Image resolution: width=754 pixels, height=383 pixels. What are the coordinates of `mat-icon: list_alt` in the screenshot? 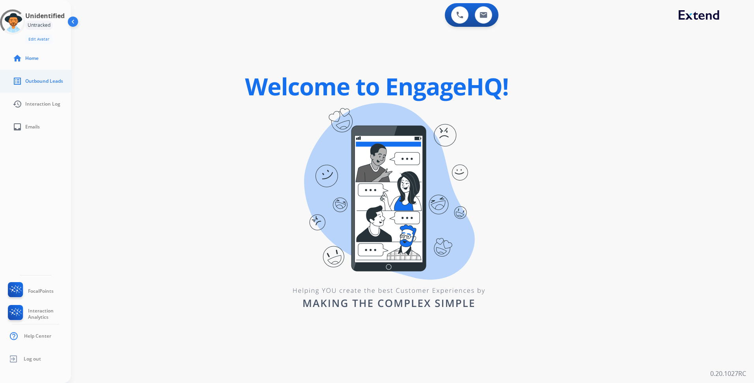 It's located at (17, 81).